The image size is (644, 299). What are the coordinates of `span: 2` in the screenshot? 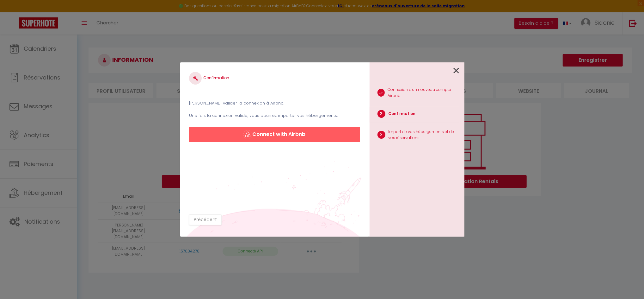 It's located at (381, 114).